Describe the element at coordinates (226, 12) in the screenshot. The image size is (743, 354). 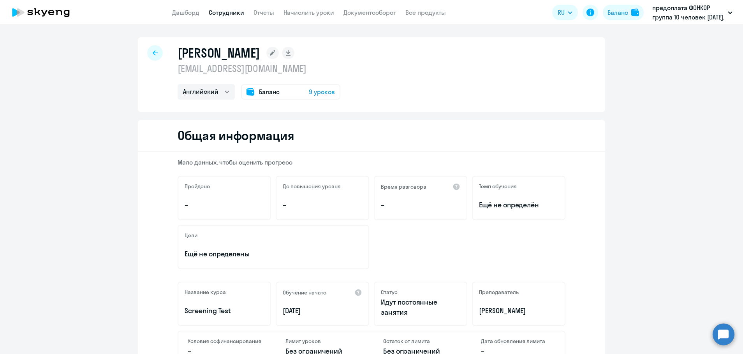
I see `a: Сотрудники` at that location.